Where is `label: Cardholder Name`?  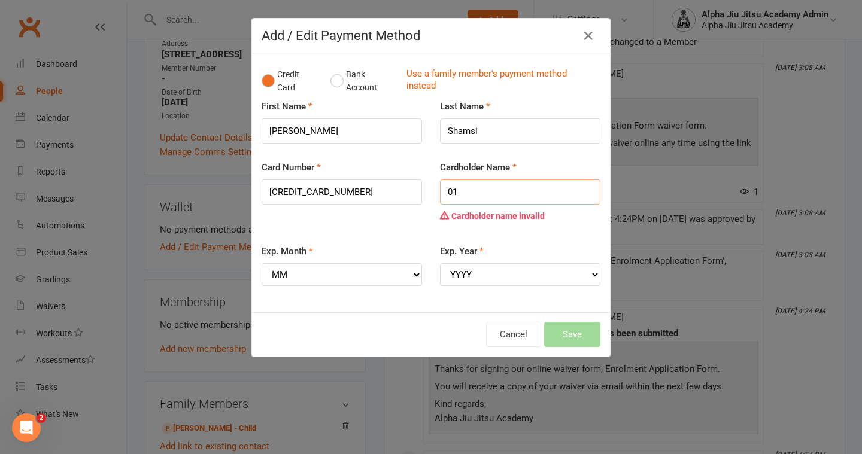
label: Cardholder Name is located at coordinates (478, 168).